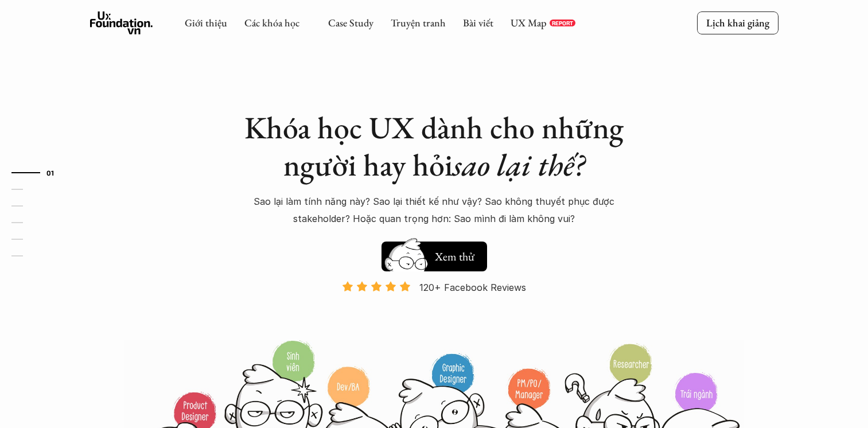 The image size is (868, 428). I want to click on a: Case Study, so click(351, 23).